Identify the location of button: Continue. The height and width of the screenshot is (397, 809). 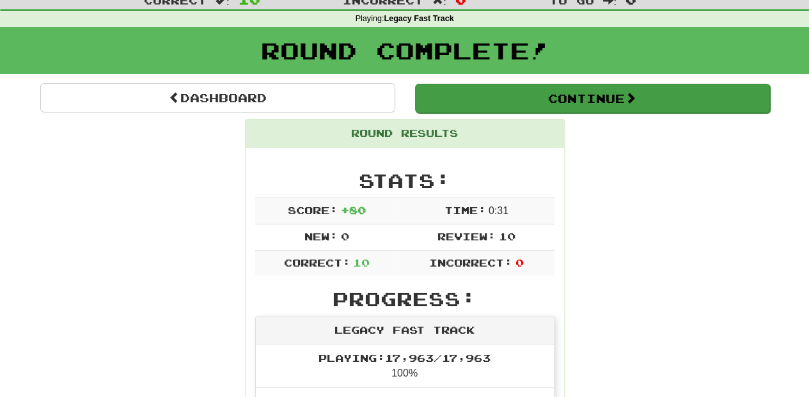
(592, 99).